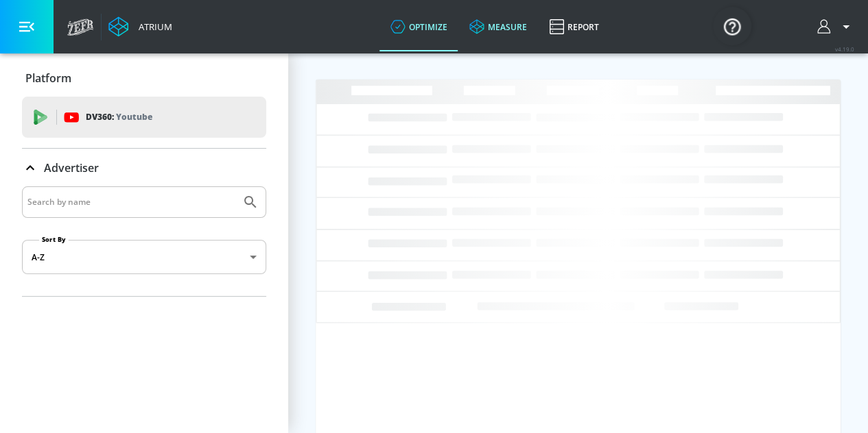 The width and height of the screenshot is (868, 433). What do you see at coordinates (144, 291) in the screenshot?
I see `nav: list of Advertiser` at bounding box center [144, 291].